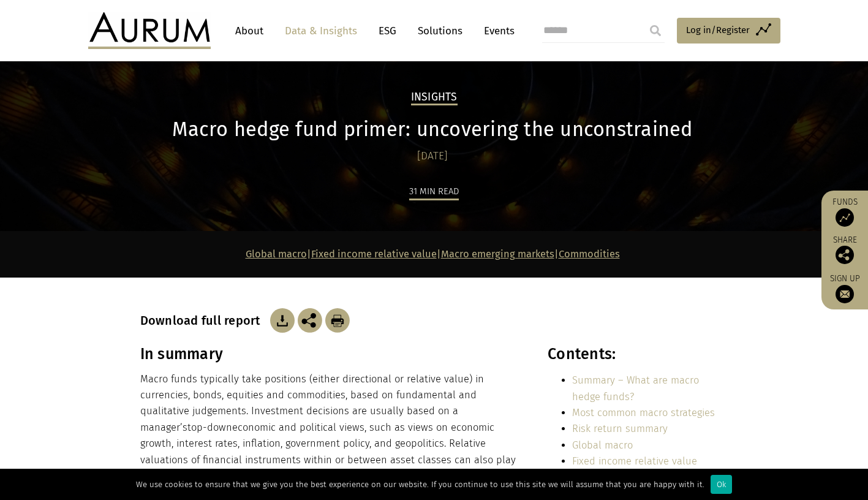 The height and width of the screenshot is (500, 868). What do you see at coordinates (845, 211) in the screenshot?
I see `a: Funds` at bounding box center [845, 211].